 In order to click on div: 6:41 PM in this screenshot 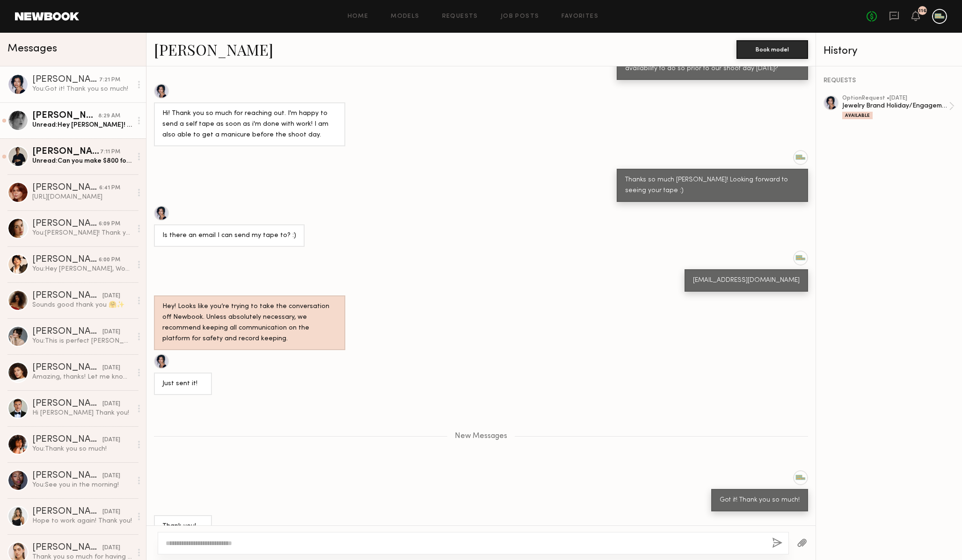, I will do `click(110, 188)`.